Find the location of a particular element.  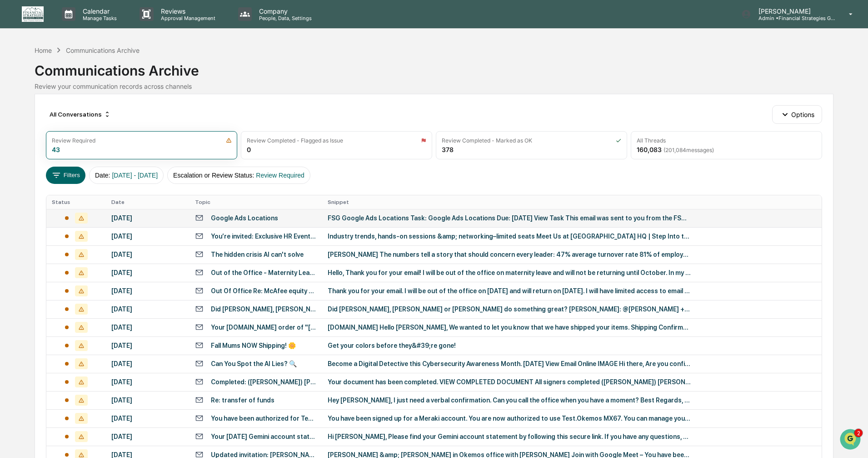

a: 🖐️Preclearance is located at coordinates (34, 191).